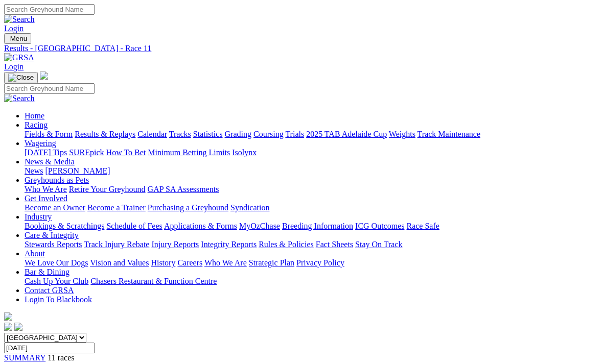  What do you see at coordinates (56, 281) in the screenshot?
I see `a: Cash Up Your Club` at bounding box center [56, 281].